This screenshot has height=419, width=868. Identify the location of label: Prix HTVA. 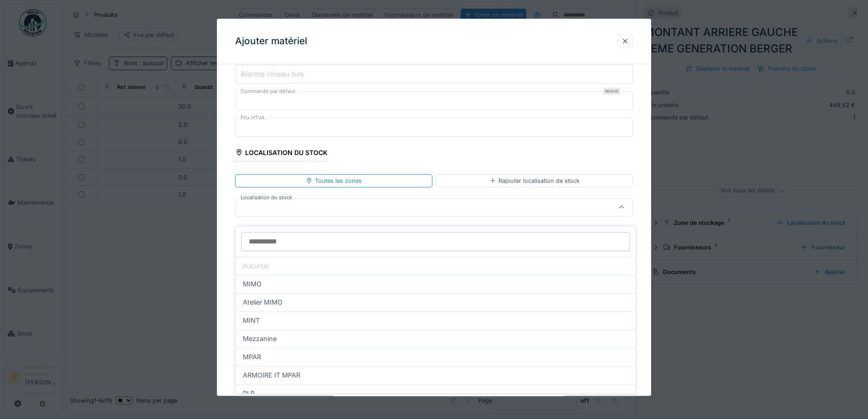
(253, 118).